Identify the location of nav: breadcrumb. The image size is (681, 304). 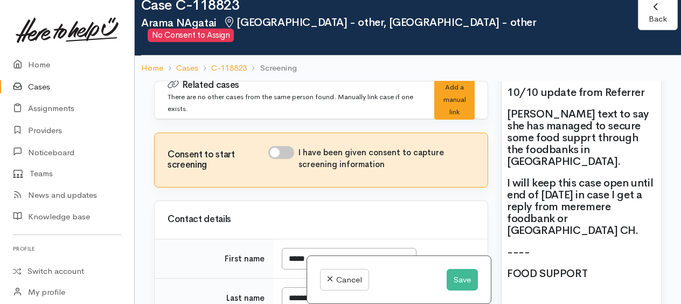
(408, 68).